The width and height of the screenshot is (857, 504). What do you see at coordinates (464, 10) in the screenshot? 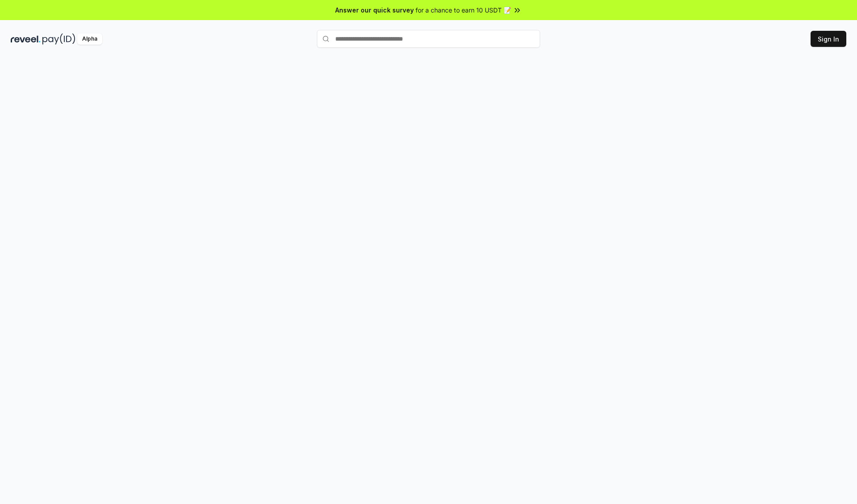
I see `span: for a chance to earn 10 USDT 📝` at bounding box center [464, 10].